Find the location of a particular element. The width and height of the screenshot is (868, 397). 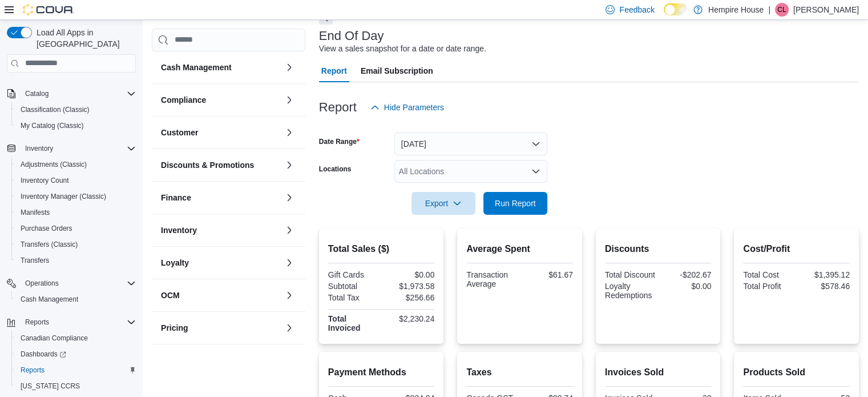

span: Run Report is located at coordinates (515, 204).